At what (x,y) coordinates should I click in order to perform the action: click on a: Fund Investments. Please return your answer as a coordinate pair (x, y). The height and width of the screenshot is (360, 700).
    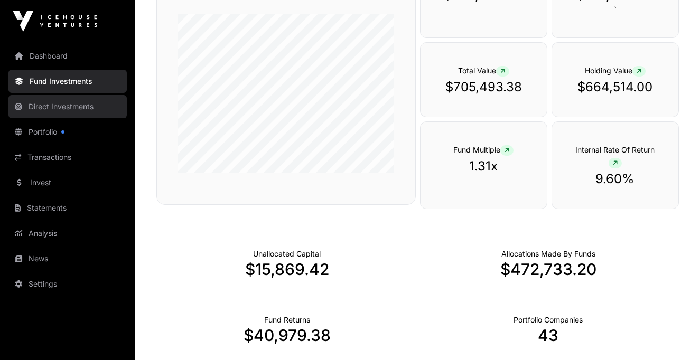
    Looking at the image, I should click on (68, 81).